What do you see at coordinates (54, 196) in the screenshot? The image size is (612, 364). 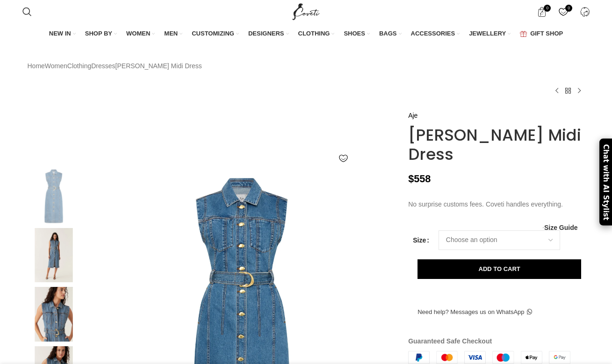 I see `img: Aje Blue dress` at bounding box center [54, 196].